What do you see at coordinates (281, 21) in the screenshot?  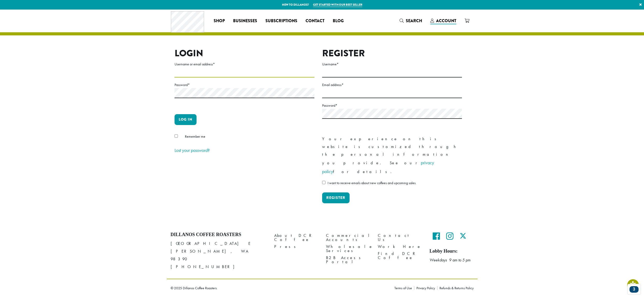 I see `span: Subscriptions` at bounding box center [281, 21].